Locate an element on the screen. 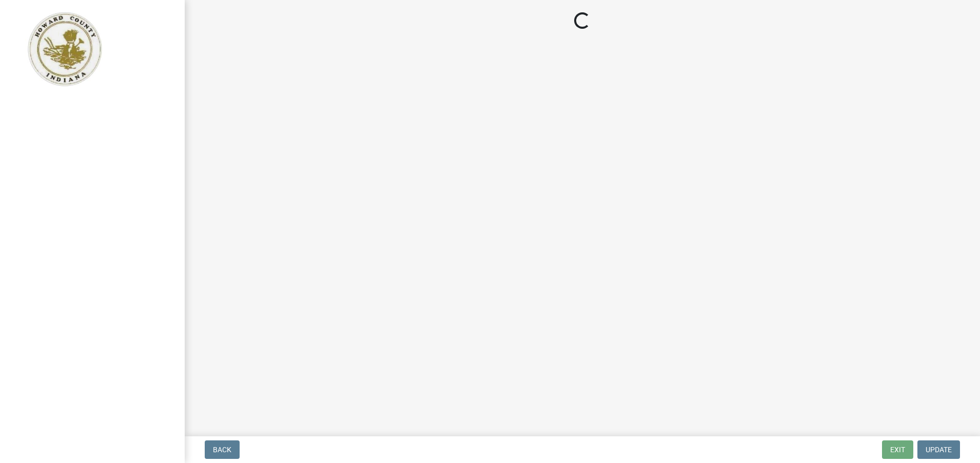  span: Update is located at coordinates (939, 449).